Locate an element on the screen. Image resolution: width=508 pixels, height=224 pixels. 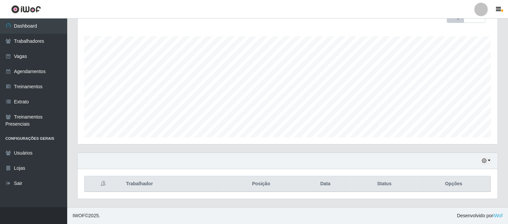
a: iWof is located at coordinates (498, 215).